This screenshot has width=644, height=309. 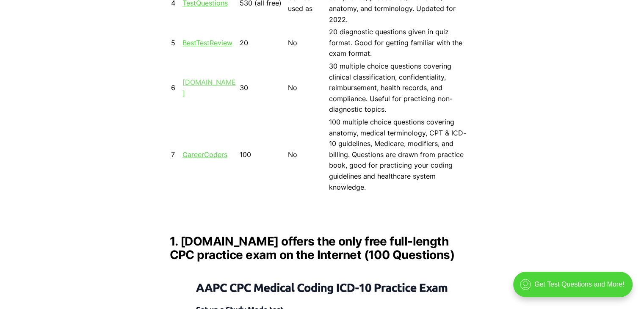 What do you see at coordinates (176, 154) in the screenshot?
I see `td: 7` at bounding box center [176, 154].